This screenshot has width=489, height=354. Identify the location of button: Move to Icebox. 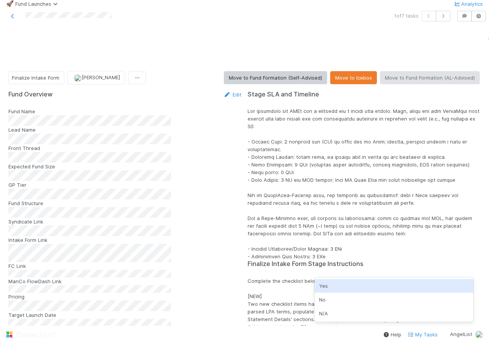
(353, 78).